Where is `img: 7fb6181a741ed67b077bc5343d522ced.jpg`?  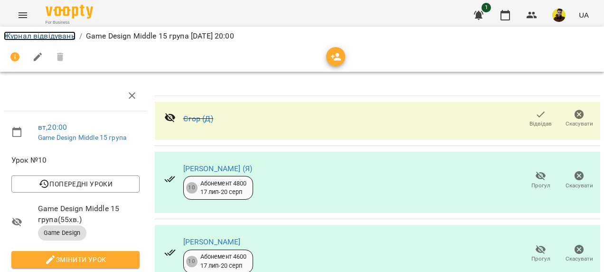 img: 7fb6181a741ed67b077bc5343d522ced.jpg is located at coordinates (559, 15).